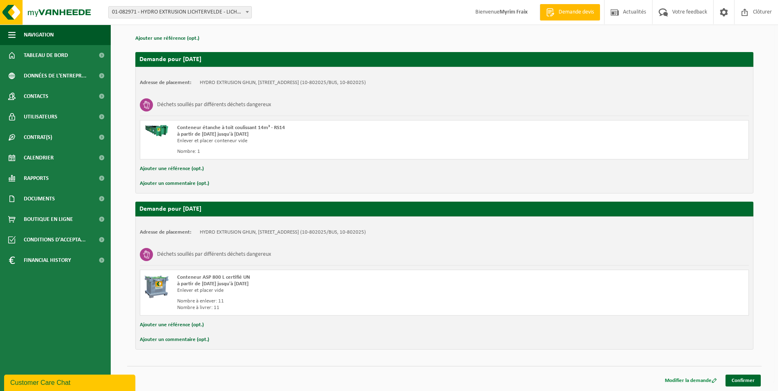  What do you see at coordinates (577, 12) in the screenshot?
I see `span: Demande devis` at bounding box center [577, 12].